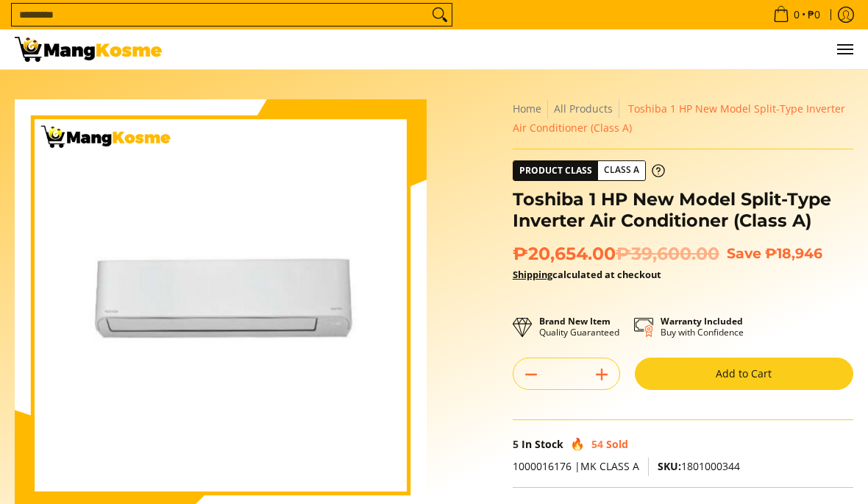 The image size is (868, 504). Describe the element at coordinates (514, 49) in the screenshot. I see `nav: Main Menu` at that location.